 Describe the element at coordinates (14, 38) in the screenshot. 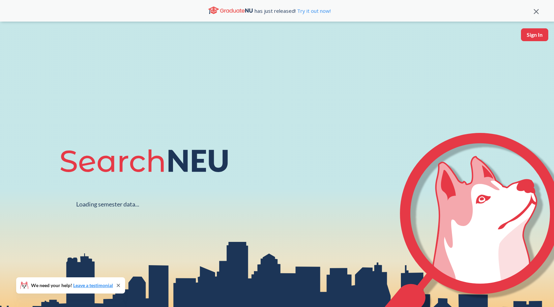

I see `img: sandbox logo` at that location.